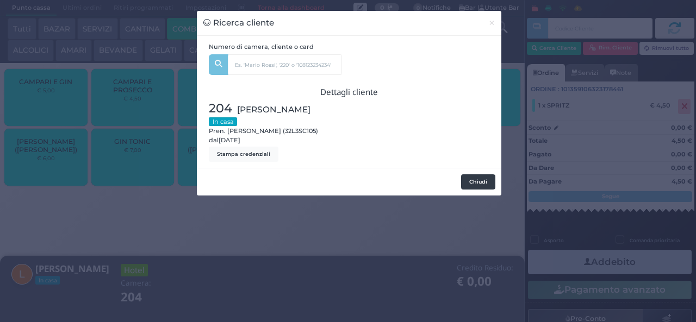 The image size is (696, 322). I want to click on h3: Dettagli cliente, so click(349, 92).